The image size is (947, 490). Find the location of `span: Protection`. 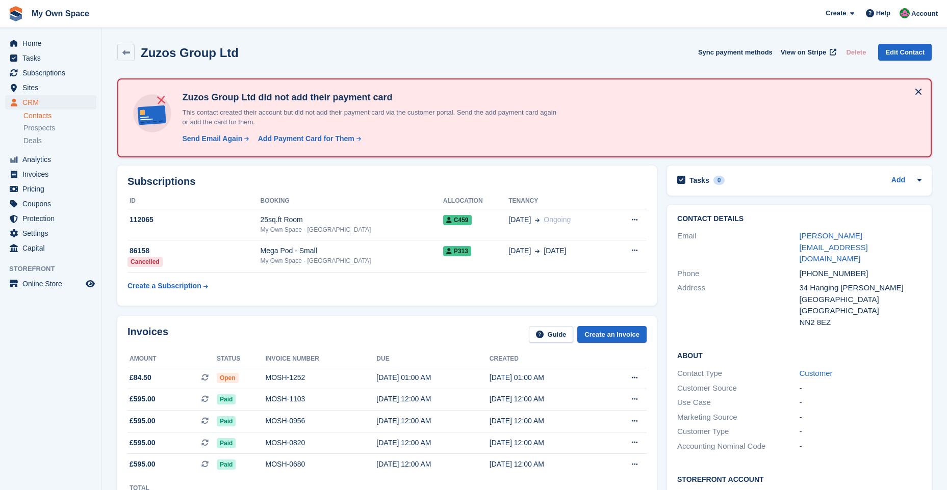

span: Protection is located at coordinates (53, 219).